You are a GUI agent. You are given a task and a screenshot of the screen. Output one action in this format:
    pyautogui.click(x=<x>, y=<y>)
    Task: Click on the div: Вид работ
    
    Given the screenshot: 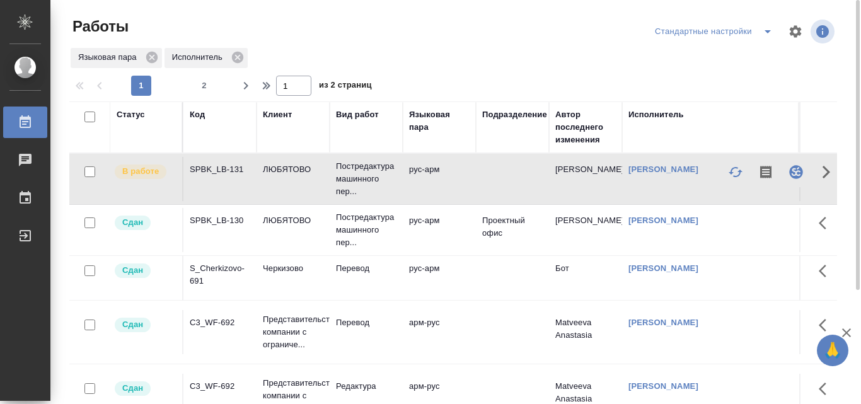 What is the action you would take?
    pyautogui.click(x=357, y=115)
    